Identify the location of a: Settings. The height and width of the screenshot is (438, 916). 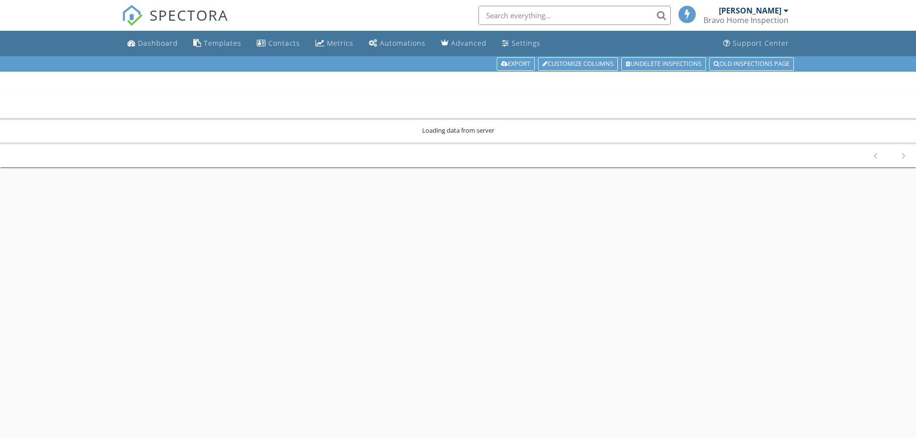
(521, 43).